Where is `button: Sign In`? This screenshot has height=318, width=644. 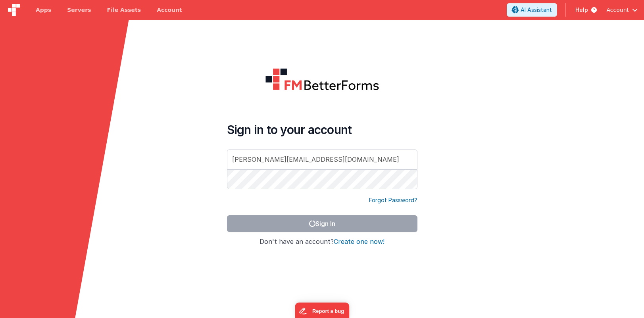
button: Sign In is located at coordinates (322, 223).